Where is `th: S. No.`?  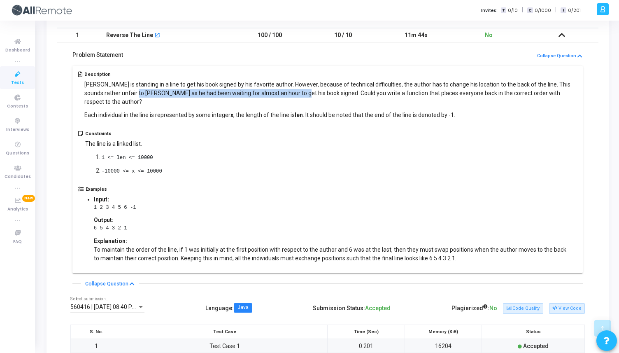 th: S. No. is located at coordinates (96, 332).